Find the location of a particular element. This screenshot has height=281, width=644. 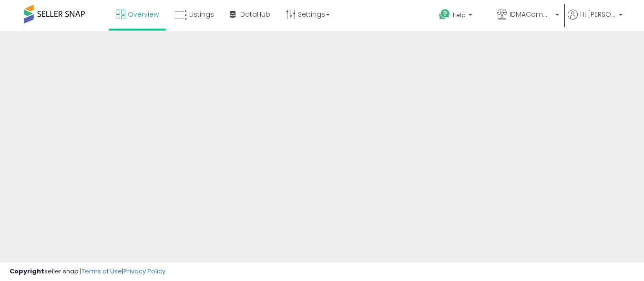

div: seller snap | | is located at coordinates (87, 271).